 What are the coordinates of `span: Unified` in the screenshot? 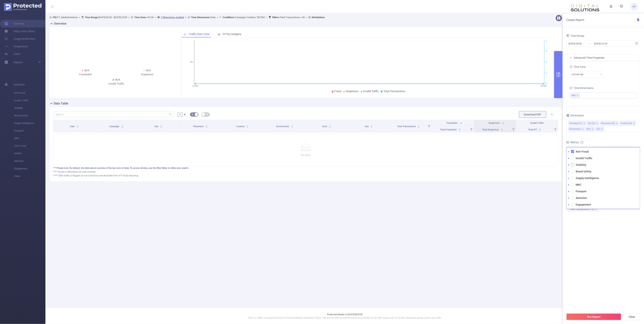 It's located at (30, 154).